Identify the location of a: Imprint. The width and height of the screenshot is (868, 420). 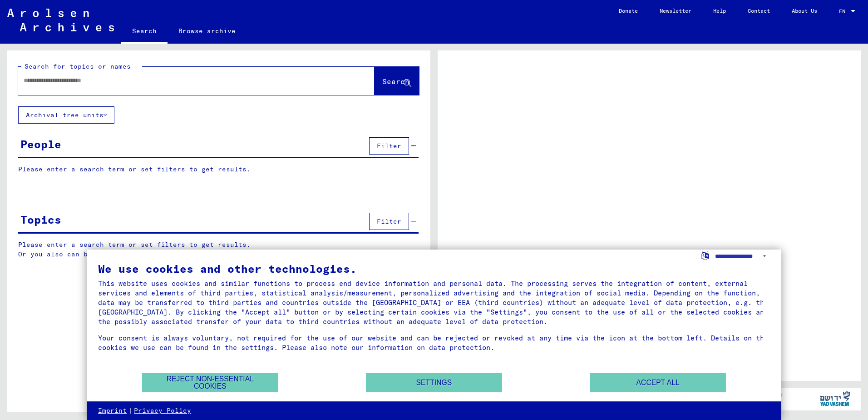
(112, 411).